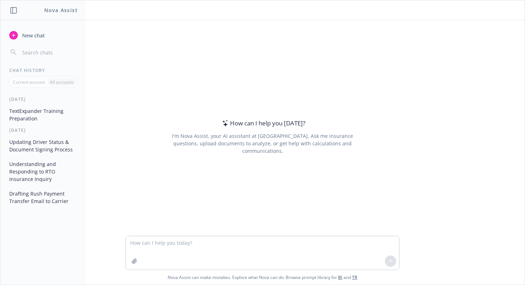  Describe the element at coordinates (43, 115) in the screenshot. I see `button: TextExpander Training Preparation` at that location.